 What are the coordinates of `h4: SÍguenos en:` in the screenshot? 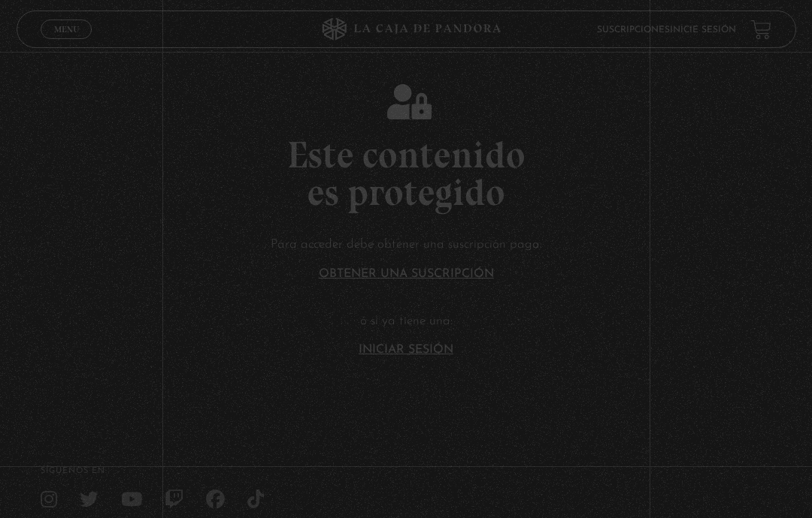 It's located at (406, 471).